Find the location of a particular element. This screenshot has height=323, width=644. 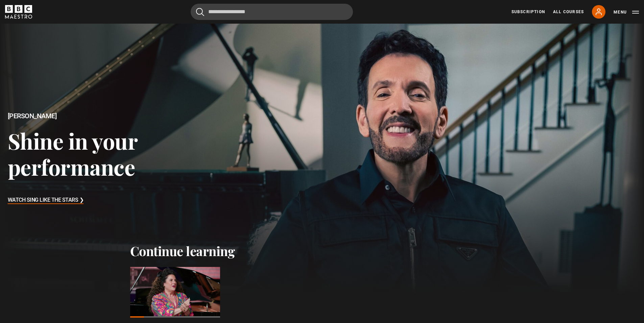

h2: Continue learning is located at coordinates (322, 251).